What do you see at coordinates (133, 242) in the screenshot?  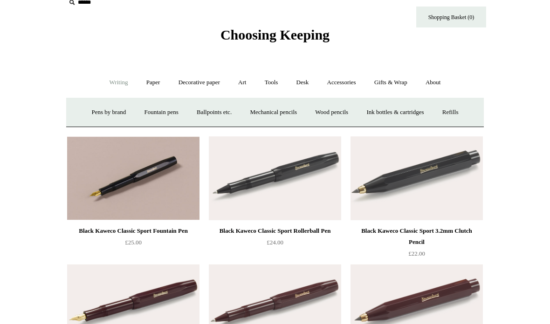 I see `span: £25.00` at bounding box center [133, 242].